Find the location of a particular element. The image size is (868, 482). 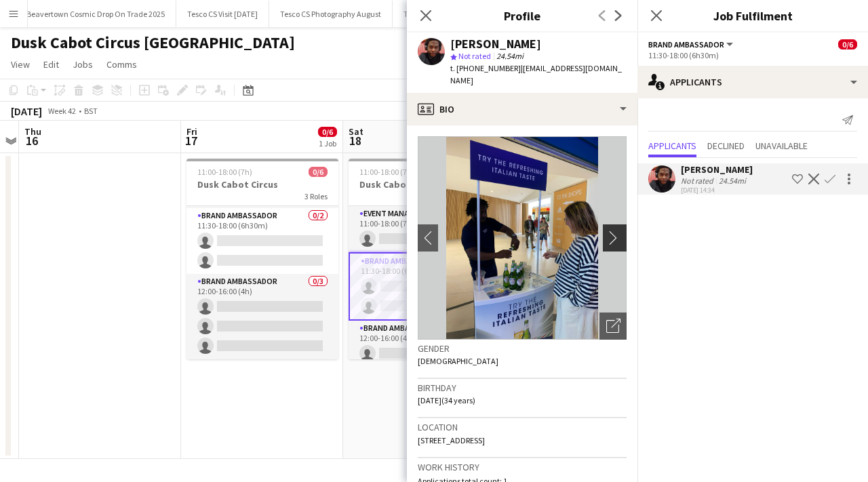

a: Jobs is located at coordinates (82, 65).